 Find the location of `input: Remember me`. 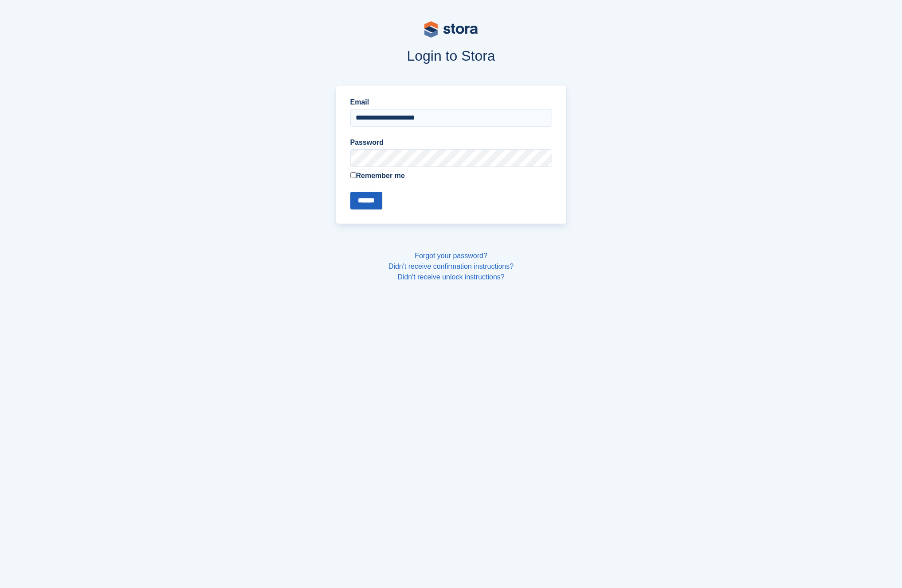

input: Remember me is located at coordinates (353, 175).